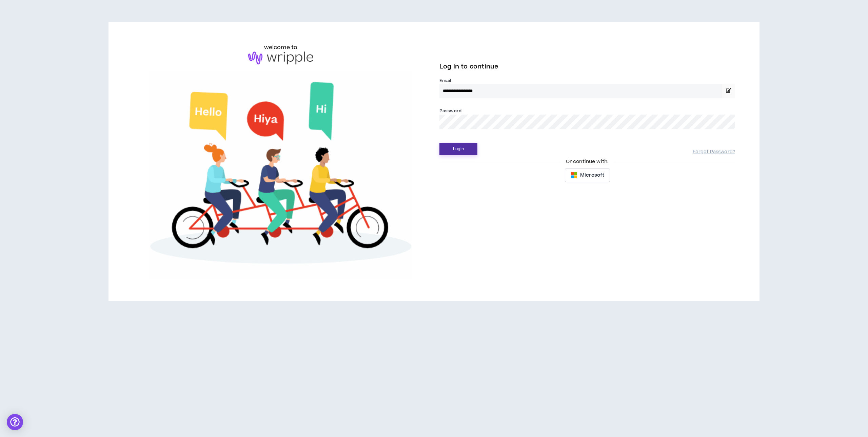 This screenshot has height=437, width=868. I want to click on span: Or continue with:, so click(587, 162).